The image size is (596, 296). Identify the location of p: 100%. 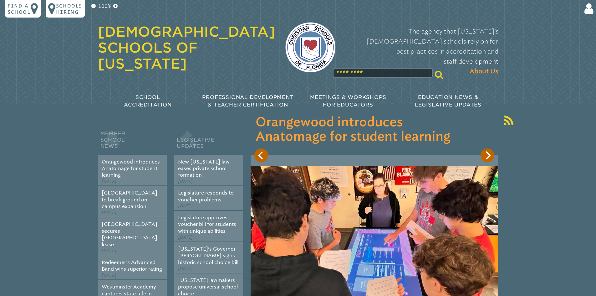
(104, 6).